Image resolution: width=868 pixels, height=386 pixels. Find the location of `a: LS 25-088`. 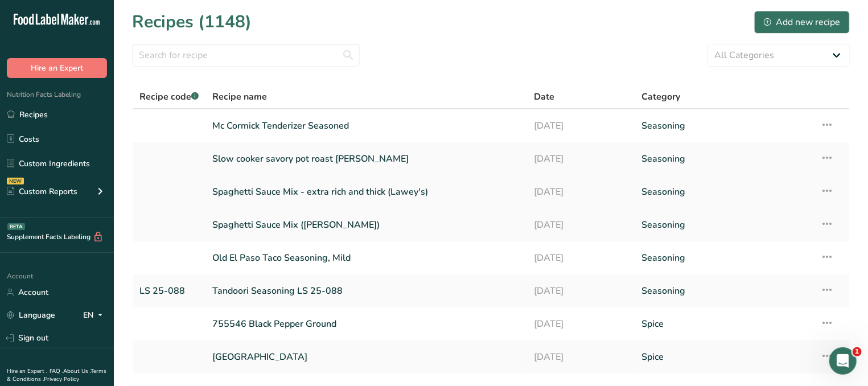

a: LS 25-088 is located at coordinates (169, 291).